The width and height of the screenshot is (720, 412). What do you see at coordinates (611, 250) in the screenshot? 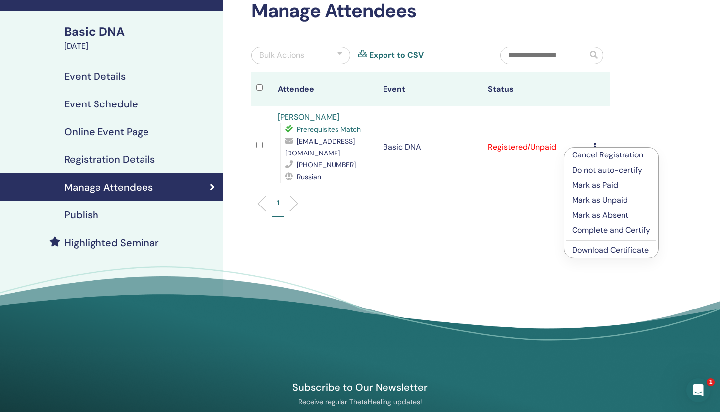
I see `a: Download Certificate` at bounding box center [611, 250].